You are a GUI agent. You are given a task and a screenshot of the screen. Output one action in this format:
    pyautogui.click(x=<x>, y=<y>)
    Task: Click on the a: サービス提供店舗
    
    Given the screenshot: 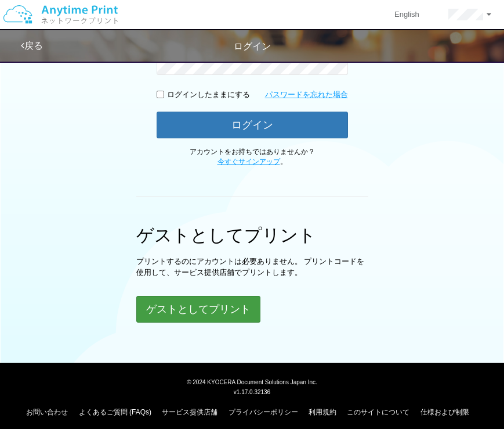 What is the action you would take?
    pyautogui.click(x=190, y=412)
    